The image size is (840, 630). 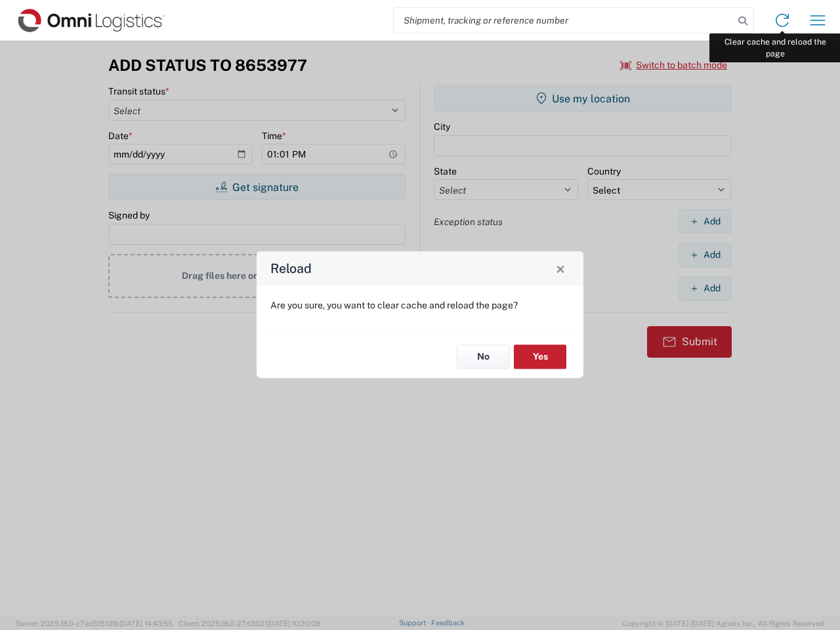 I want to click on p: Are you sure, you want to clear cache and reload the page?, so click(x=420, y=305).